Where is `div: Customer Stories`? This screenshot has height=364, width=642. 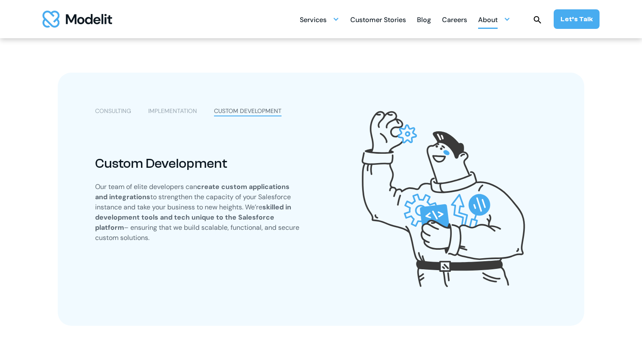
div: Customer Stories is located at coordinates (378, 20).